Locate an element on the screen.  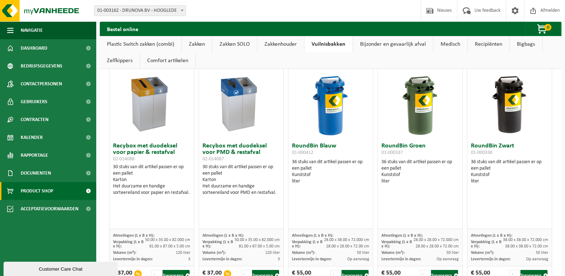
span: 38.00 x 38.00 x 72.00 cm is located at coordinates (527, 246).